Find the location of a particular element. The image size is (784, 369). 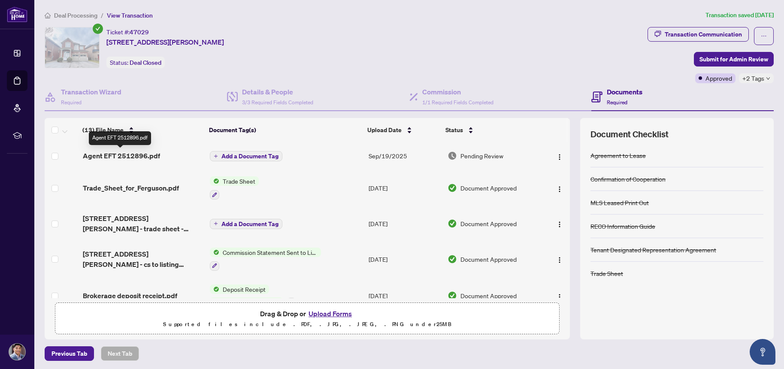

img: Profile Icon is located at coordinates (17, 352).